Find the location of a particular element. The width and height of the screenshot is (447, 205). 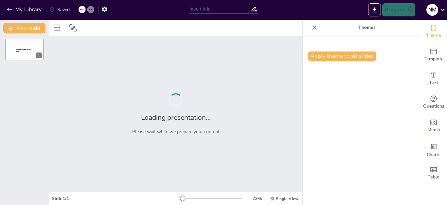

p: Themes is located at coordinates (367, 28).